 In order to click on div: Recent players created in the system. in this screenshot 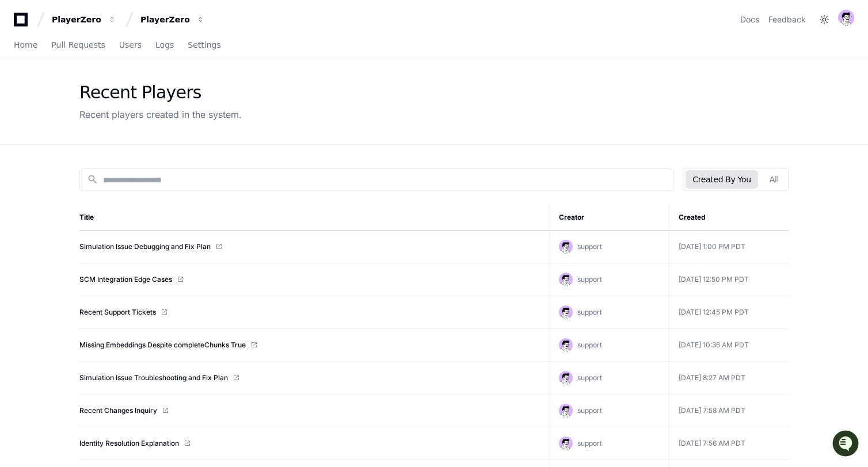, I will do `click(161, 114)`.